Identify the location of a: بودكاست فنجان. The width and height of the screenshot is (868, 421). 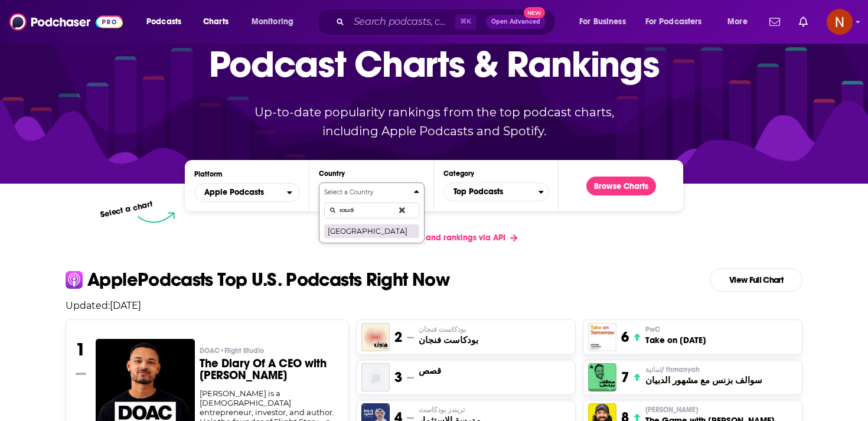
(375, 338).